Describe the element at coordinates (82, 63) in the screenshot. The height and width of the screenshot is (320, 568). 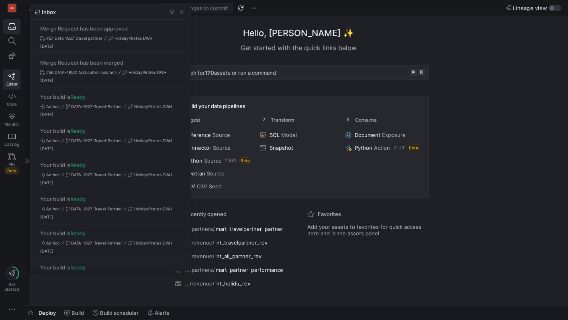
I see `span: Merge Request has been merged` at that location.